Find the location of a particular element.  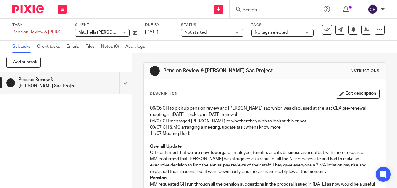

label: Client is located at coordinates (106, 25).